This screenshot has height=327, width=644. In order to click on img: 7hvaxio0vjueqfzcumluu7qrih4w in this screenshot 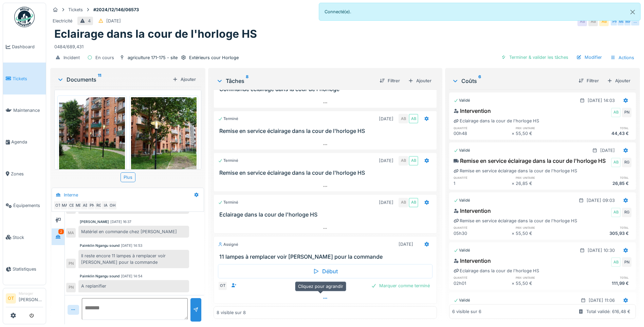, I will do `click(92, 141)`.